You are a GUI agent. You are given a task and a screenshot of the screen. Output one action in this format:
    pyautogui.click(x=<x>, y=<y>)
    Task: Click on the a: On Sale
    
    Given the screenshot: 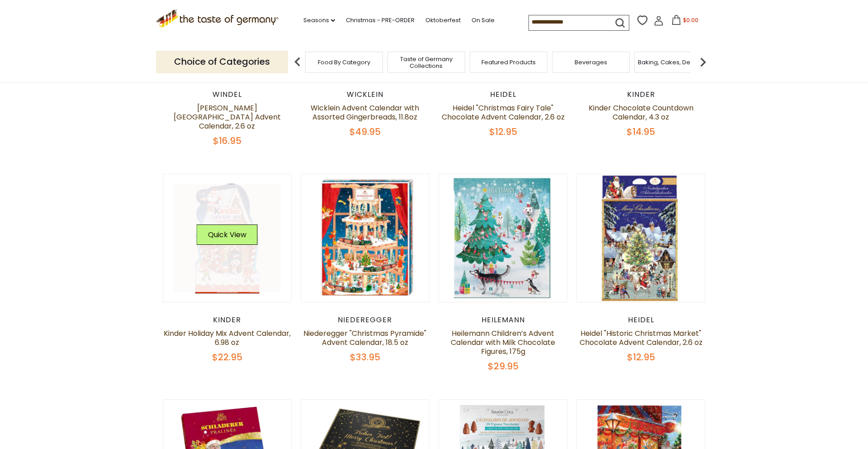 What is the action you would take?
    pyautogui.click(x=482, y=20)
    